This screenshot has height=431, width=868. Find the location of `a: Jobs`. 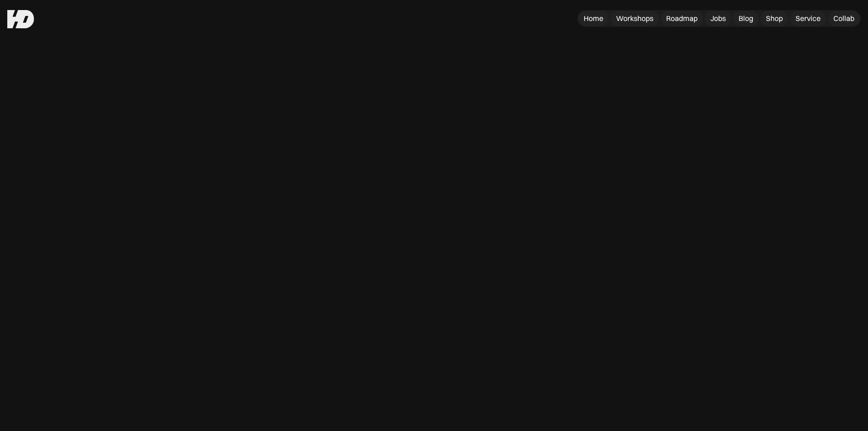

a: Jobs is located at coordinates (718, 18).